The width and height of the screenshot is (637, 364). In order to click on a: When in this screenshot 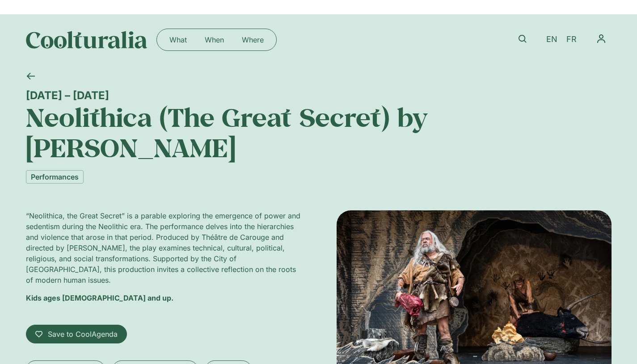, I will do `click(214, 40)`.